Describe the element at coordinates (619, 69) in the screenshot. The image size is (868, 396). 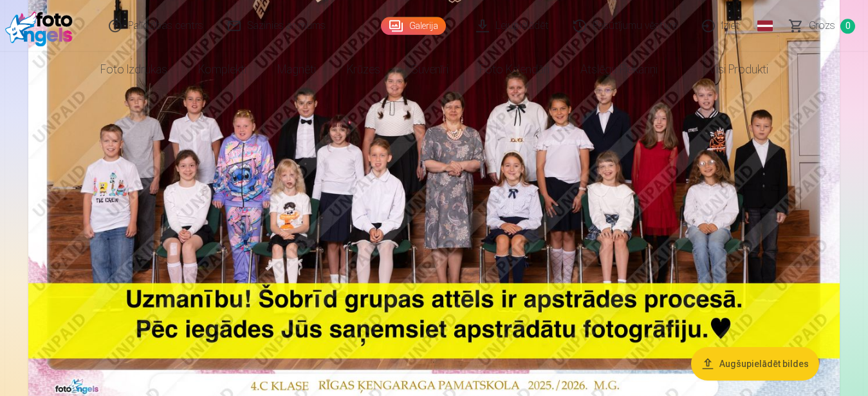
I see `a: Atslēgu piekariņi` at that location.